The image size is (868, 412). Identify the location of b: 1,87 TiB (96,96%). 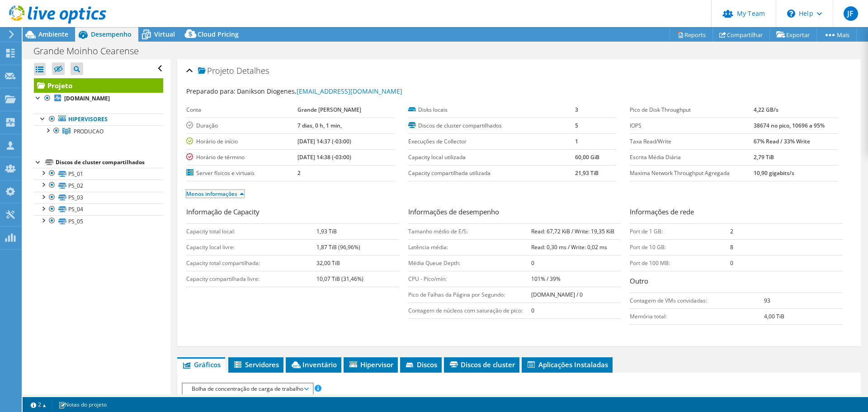
(338, 247).